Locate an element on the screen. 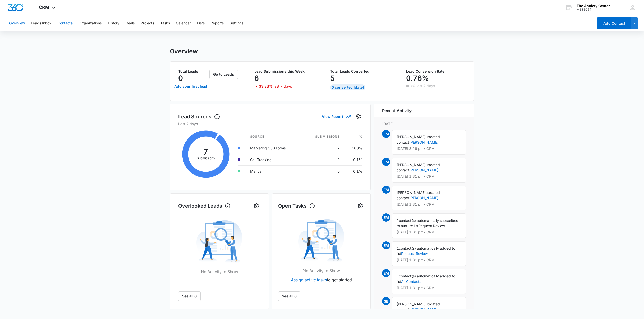  button: Lists is located at coordinates (201, 23).